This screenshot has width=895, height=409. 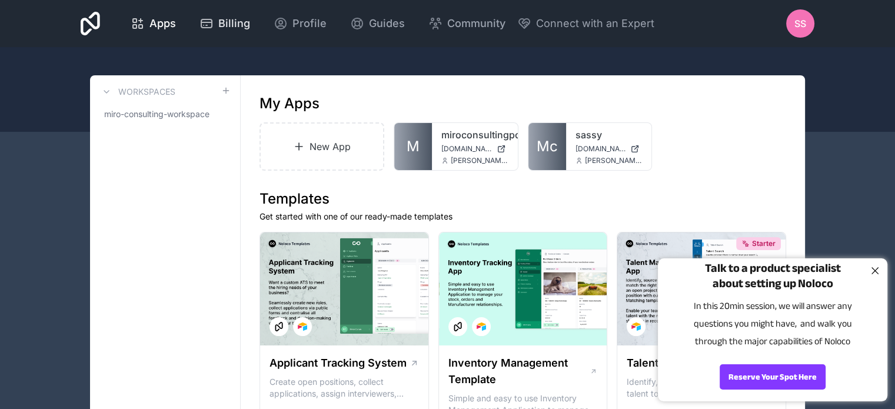 I want to click on h3: Workspaces, so click(x=146, y=92).